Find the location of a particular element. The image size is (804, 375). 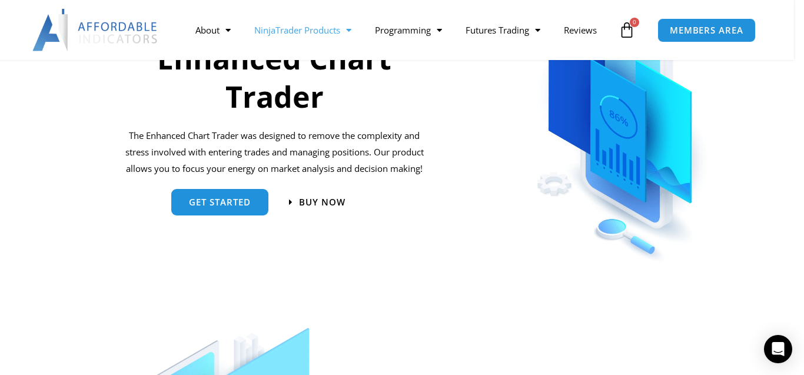

a: Reviews is located at coordinates (581, 30).